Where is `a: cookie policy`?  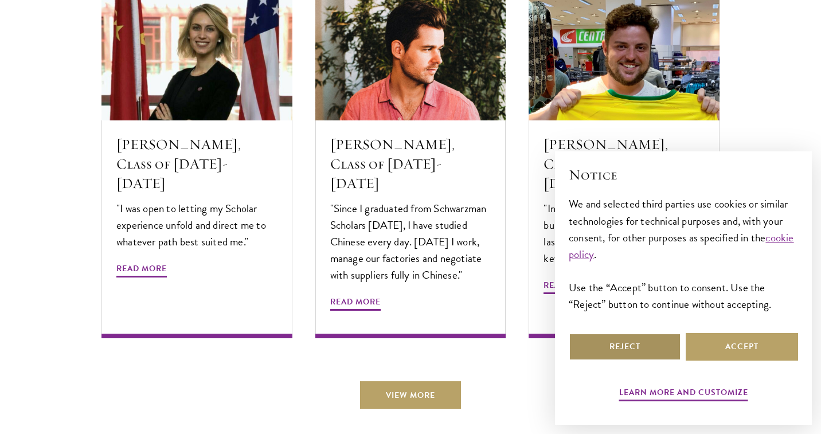
a: cookie policy is located at coordinates (681, 246).